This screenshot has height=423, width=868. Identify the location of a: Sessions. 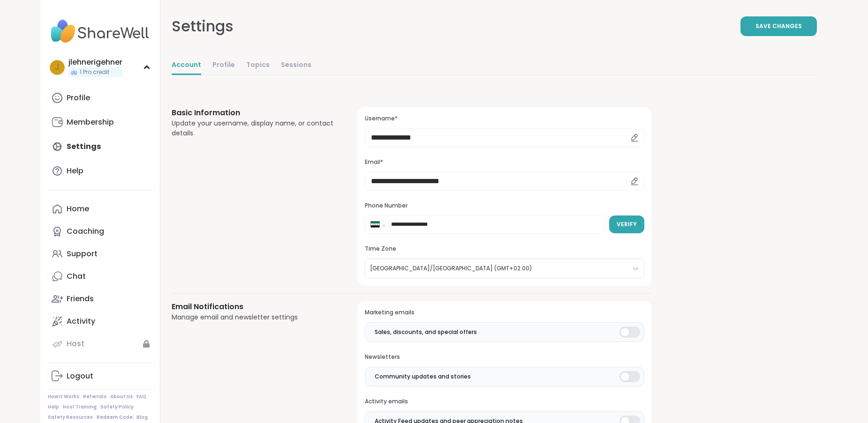
(296, 66).